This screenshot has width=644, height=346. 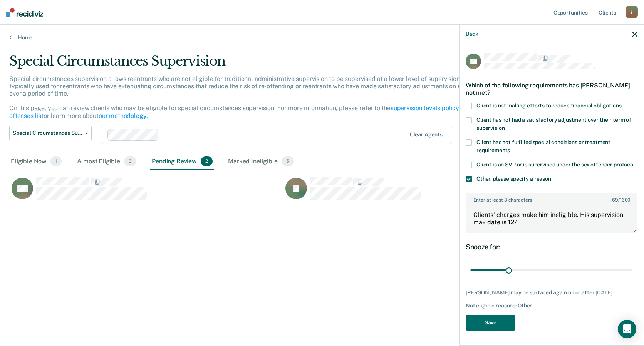 I want to click on div: CaseloadOpportunityCell-071AQ, so click(x=420, y=192).